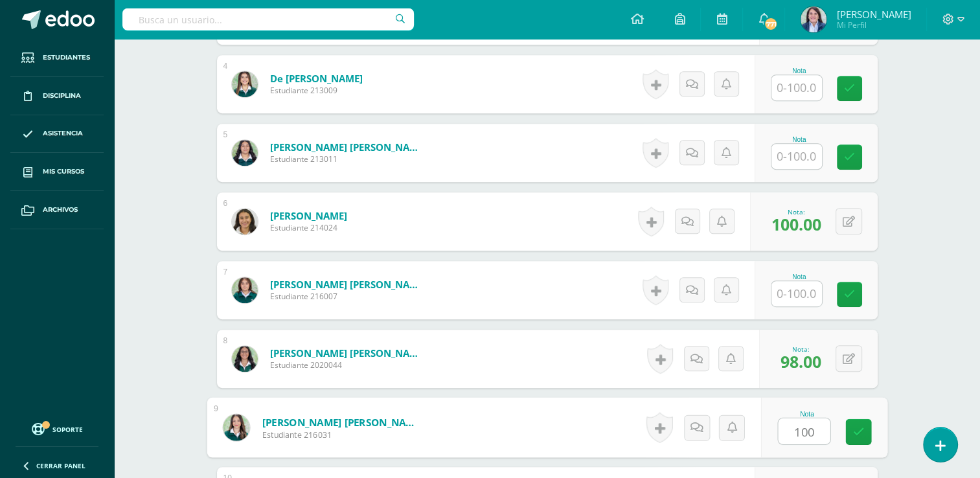  What do you see at coordinates (245, 359) in the screenshot?
I see `img: a01f4c67880a69ff8ac373e37573f08f.png` at bounding box center [245, 359].